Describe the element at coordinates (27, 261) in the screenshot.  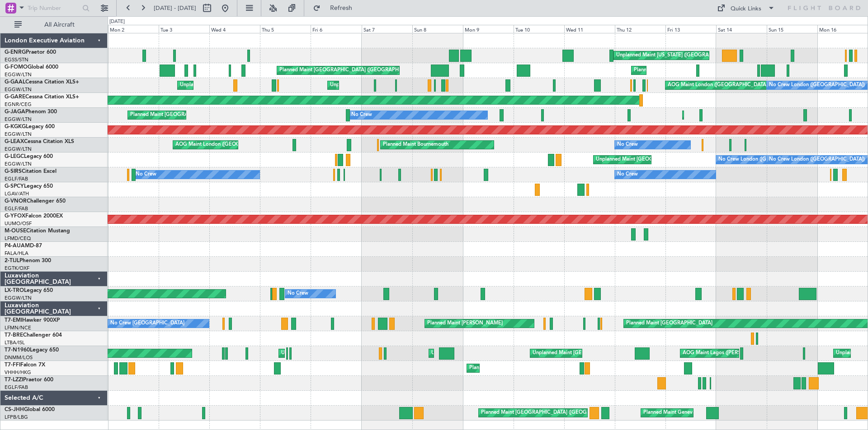
I see `a: 2-TIJLPhenom 300` at that location.